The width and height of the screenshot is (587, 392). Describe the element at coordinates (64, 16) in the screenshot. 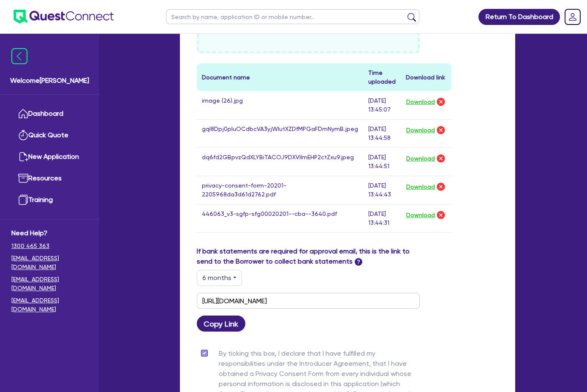

I see `img: quest-connect-logo-blue` at that location.